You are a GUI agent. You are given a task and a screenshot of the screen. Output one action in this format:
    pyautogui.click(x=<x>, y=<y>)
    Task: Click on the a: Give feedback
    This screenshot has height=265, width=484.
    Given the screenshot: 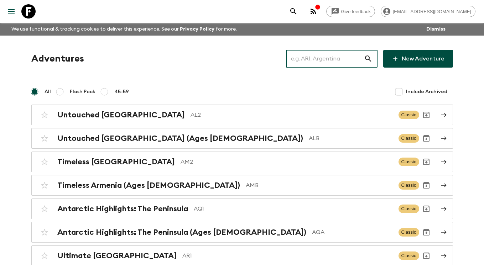 What is the action you would take?
    pyautogui.click(x=351, y=11)
    